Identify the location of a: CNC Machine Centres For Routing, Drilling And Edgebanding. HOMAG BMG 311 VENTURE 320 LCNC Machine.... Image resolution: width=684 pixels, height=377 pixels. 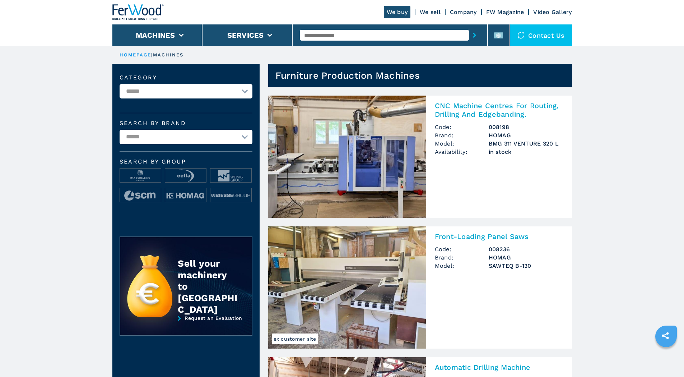
(420, 157).